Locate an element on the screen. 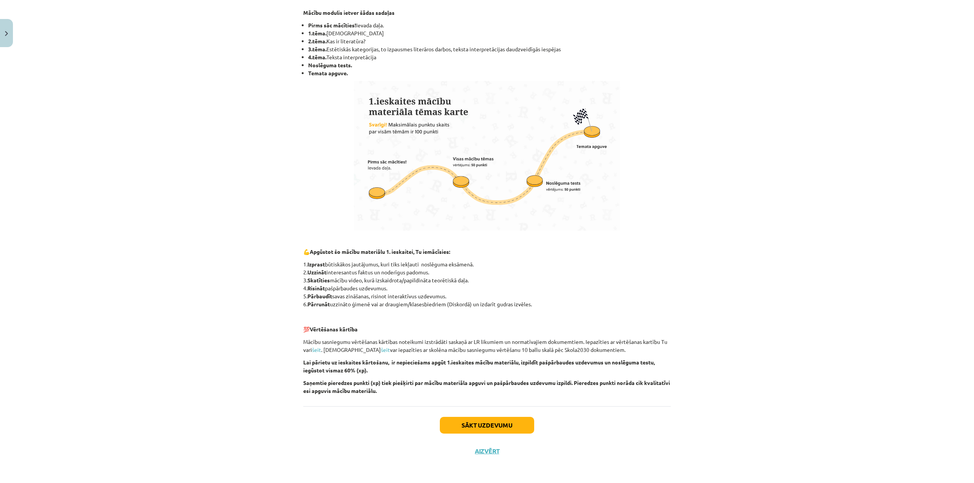 This screenshot has height=483, width=974. strong: Pārbaudīt is located at coordinates (320, 296).